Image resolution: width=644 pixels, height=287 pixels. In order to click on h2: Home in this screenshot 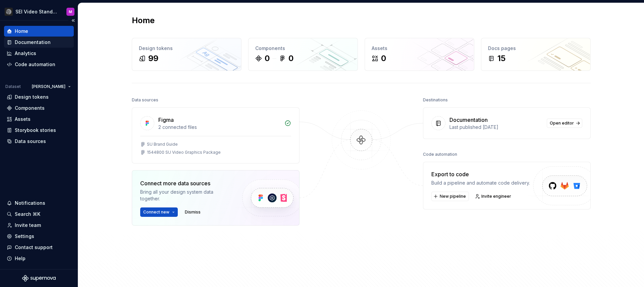, I will do `click(143, 21)`.